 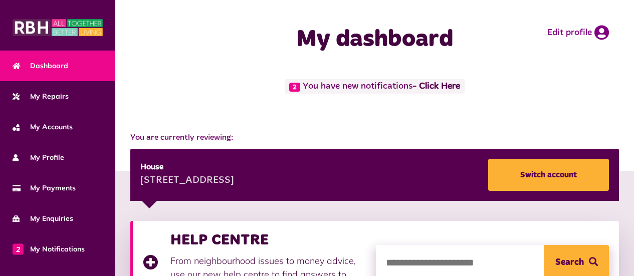 I want to click on img: MyRBH, so click(x=58, y=28).